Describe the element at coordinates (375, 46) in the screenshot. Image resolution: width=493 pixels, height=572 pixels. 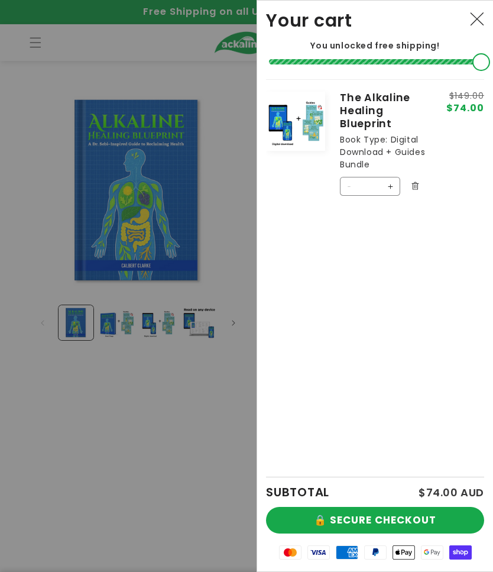
I see `p: You unlocked free shipping!` at that location.